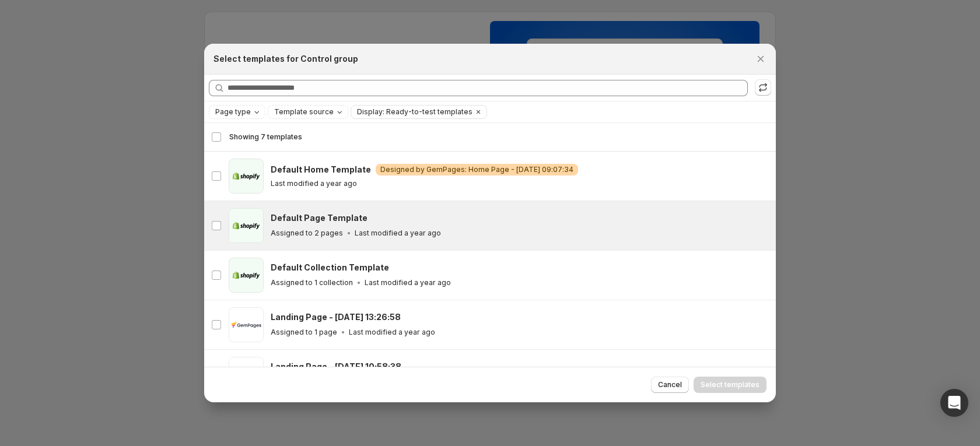 The width and height of the screenshot is (980, 446). I want to click on div: Open Intercom Messenger, so click(955, 403).